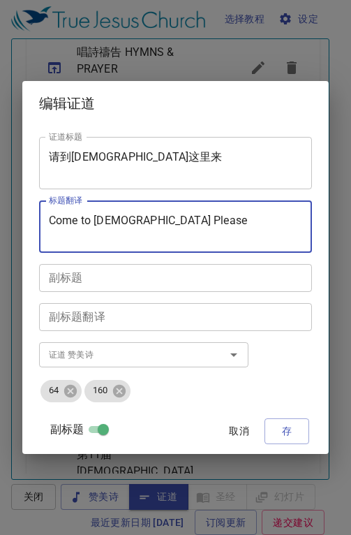 The image size is (351, 535). What do you see at coordinates (287, 431) in the screenshot?
I see `button: 存` at bounding box center [287, 431].